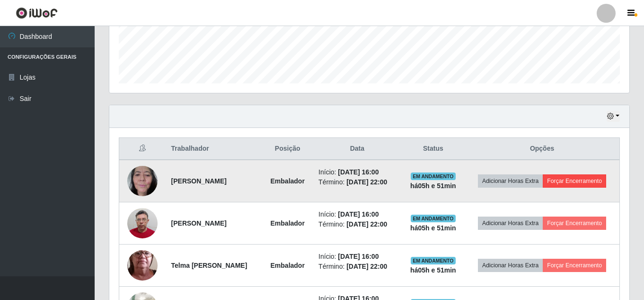  What do you see at coordinates (142, 181) in the screenshot?
I see `img: 1653915171723.jpeg` at bounding box center [142, 181].